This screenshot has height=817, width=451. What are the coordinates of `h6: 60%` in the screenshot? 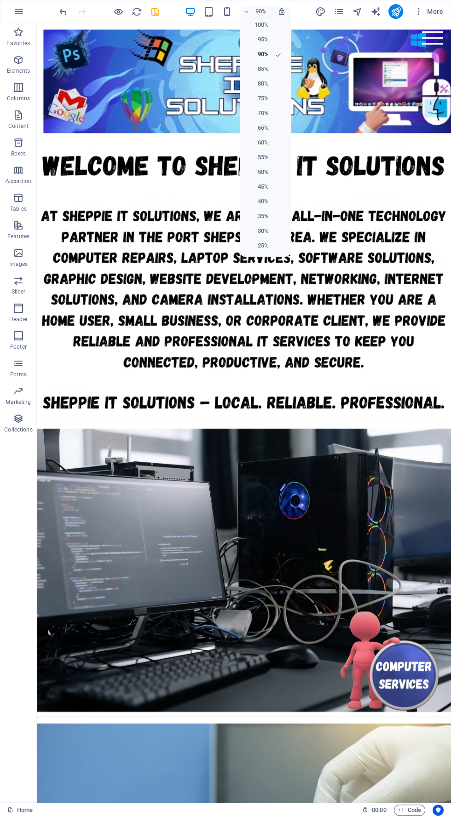 It's located at (257, 143).